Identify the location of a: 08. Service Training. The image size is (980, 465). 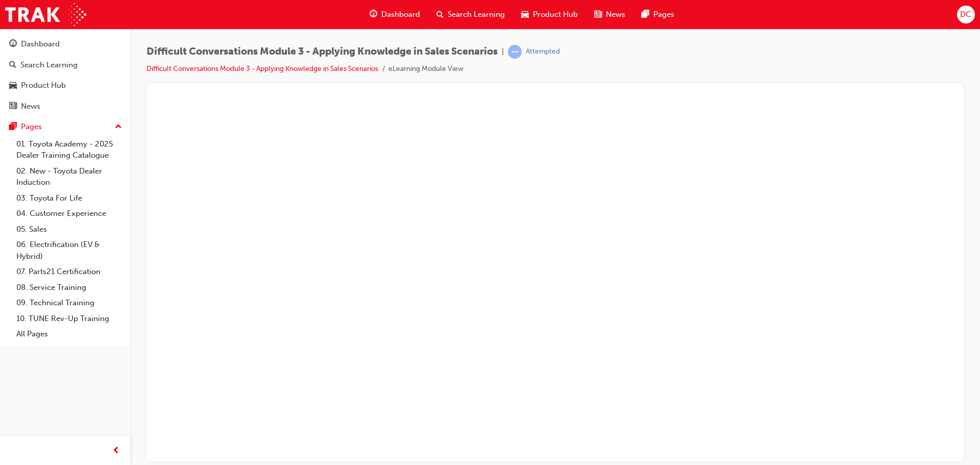
(69, 288).